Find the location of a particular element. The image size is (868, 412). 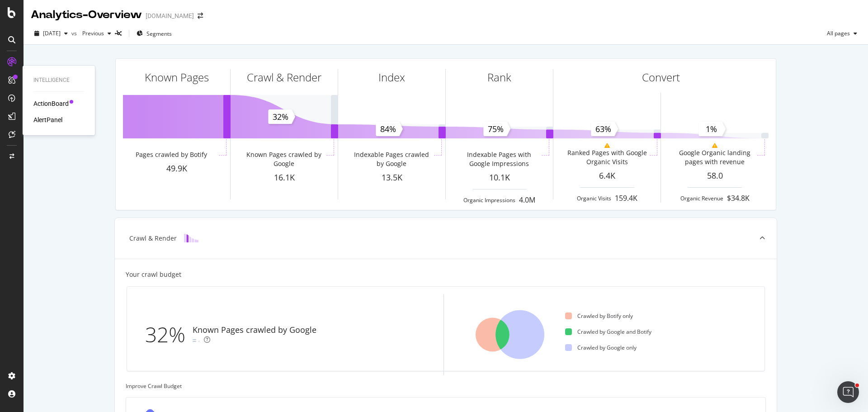

div: Known Pages is located at coordinates (177, 77).